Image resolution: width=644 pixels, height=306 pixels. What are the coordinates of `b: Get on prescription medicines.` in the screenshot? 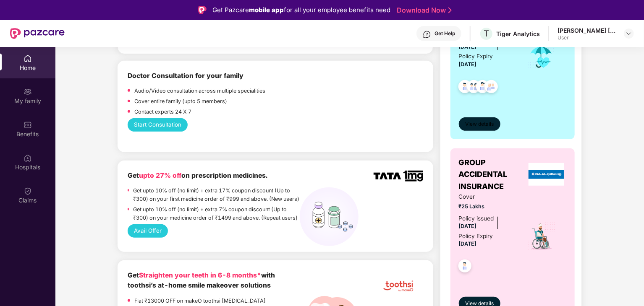 It's located at (197, 175).